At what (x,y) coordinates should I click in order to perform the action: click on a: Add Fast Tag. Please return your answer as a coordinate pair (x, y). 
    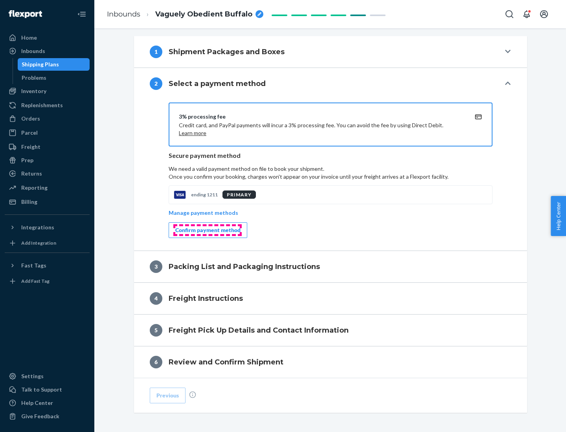
    Looking at the image, I should click on (47, 281).